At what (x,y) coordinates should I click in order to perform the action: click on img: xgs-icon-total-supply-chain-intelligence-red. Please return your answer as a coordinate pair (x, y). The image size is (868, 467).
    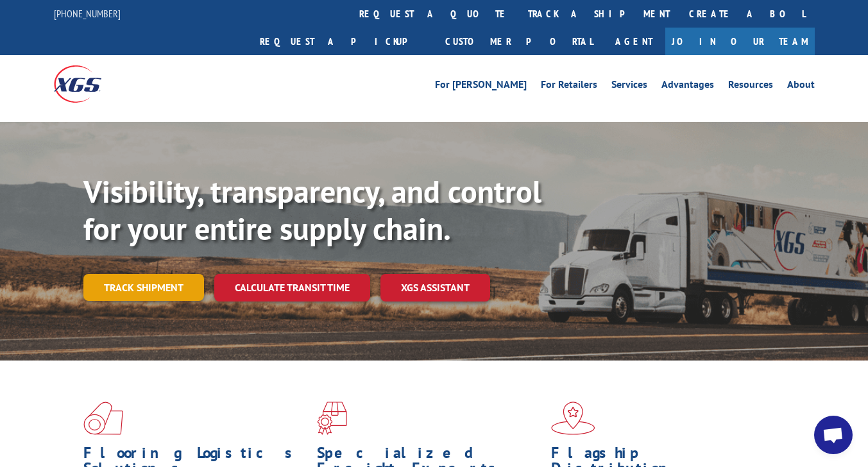
    Looking at the image, I should click on (103, 419).